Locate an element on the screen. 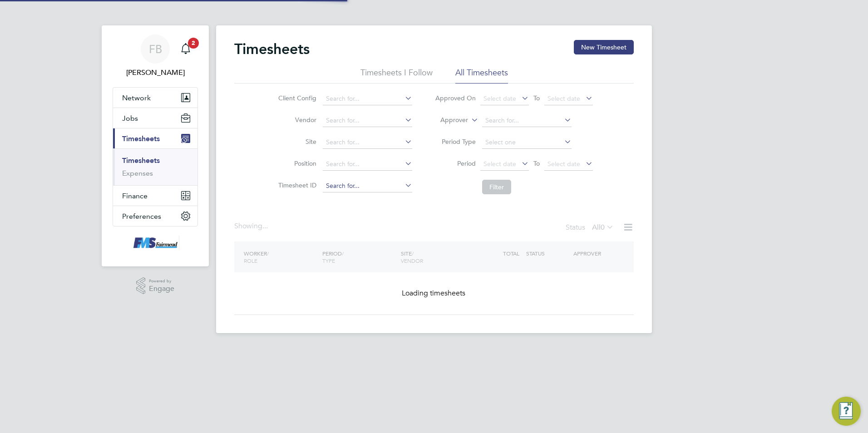 The height and width of the screenshot is (433, 868). li: Timesheets I Follow is located at coordinates (397, 75).